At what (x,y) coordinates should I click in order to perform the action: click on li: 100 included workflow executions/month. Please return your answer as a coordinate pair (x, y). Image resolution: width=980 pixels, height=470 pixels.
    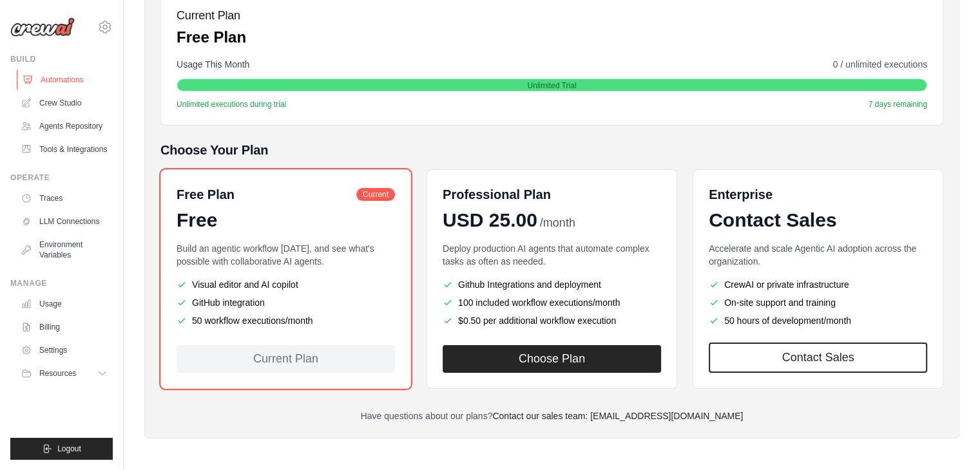
    Looking at the image, I should click on (552, 302).